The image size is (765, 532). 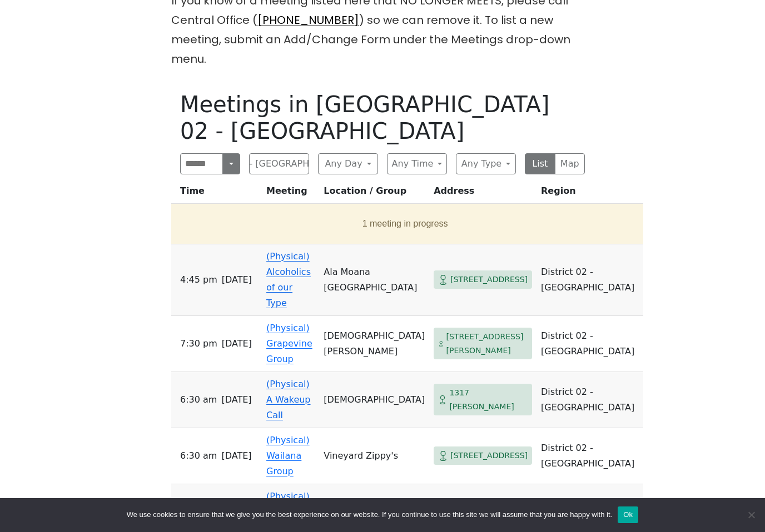 What do you see at coordinates (369, 515) in the screenshot?
I see `span: We use cookies to ensure that we give you the best experience on our website. If you continue to ...` at bounding box center [369, 515].